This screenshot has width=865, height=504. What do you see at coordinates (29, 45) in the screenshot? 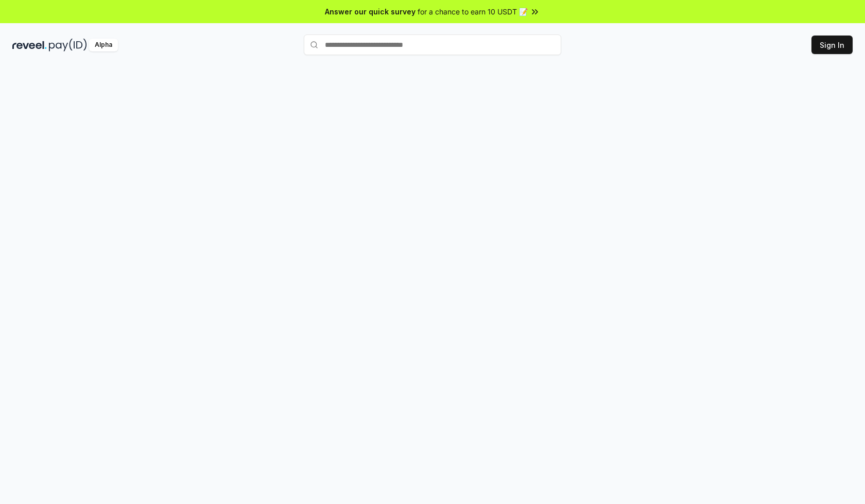
I see `img: reveel_dark` at bounding box center [29, 45].